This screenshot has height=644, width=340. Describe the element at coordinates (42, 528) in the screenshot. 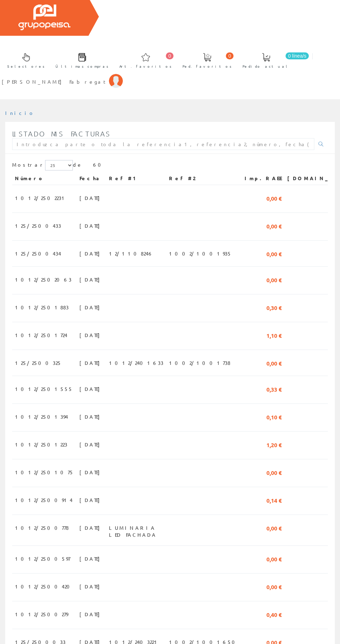

I see `span: 1012/2500778` at that location.